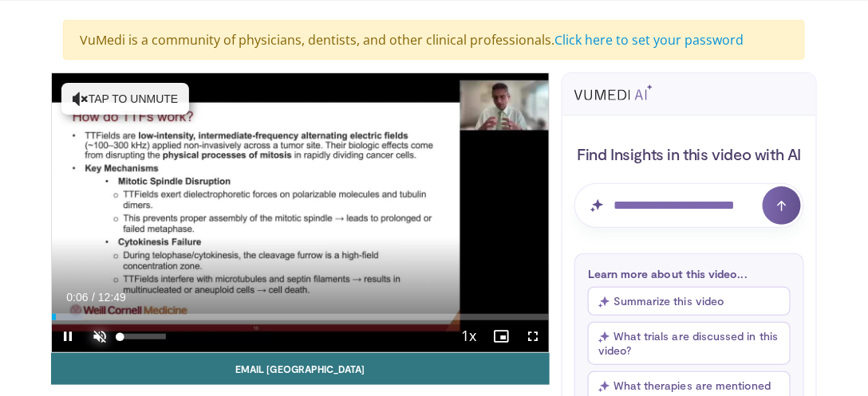  Describe the element at coordinates (76, 297) in the screenshot. I see `span: 0:06` at that location.